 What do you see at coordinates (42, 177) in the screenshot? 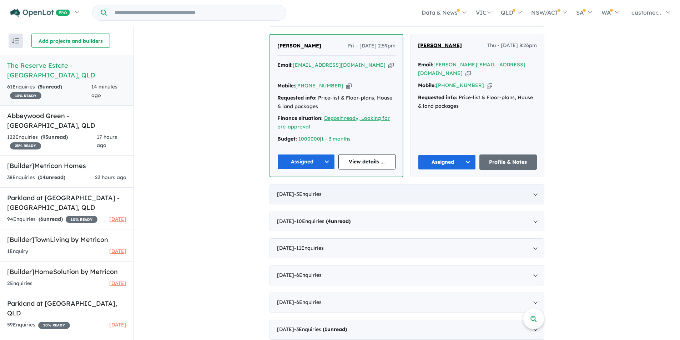
I see `span: 14` at bounding box center [42, 177].